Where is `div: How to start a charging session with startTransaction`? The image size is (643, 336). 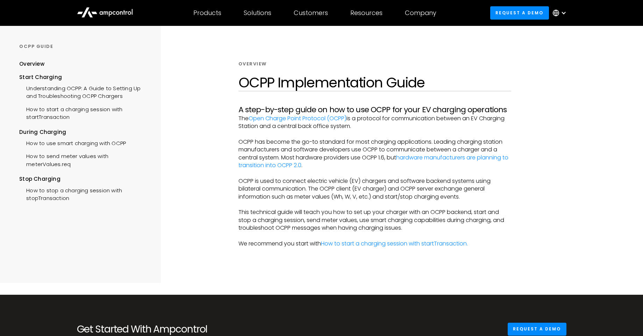
div: How to start a charging session with startTransaction is located at coordinates (84, 112).